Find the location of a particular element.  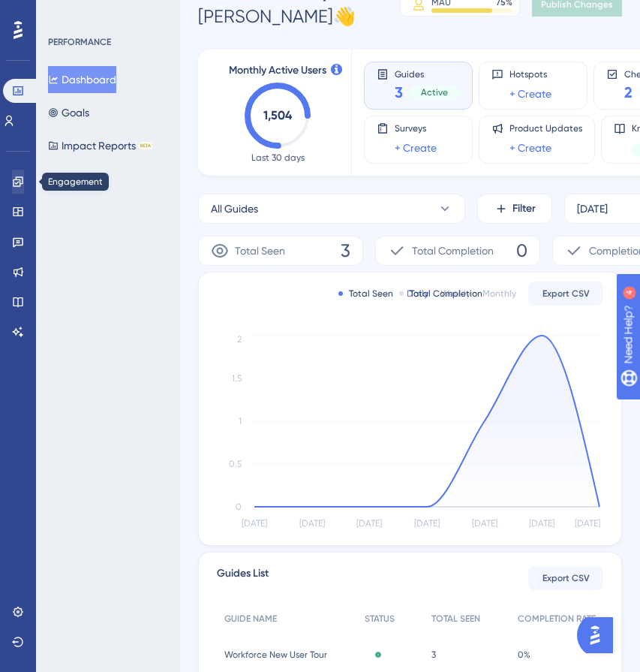

div: 4 is located at coordinates (107, 13).